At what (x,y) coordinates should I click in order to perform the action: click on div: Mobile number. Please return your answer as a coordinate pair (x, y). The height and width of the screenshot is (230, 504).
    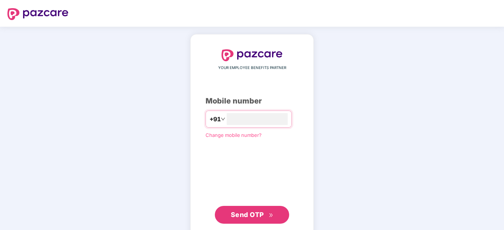
    Looking at the image, I should click on (252, 101).